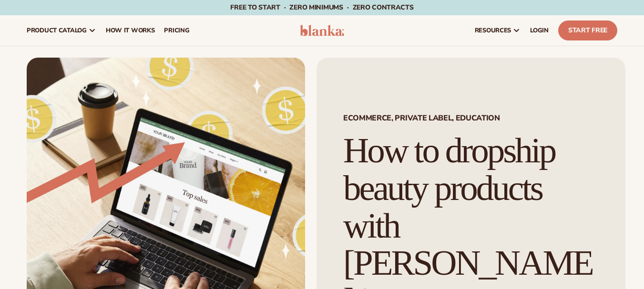 This screenshot has width=644, height=289. What do you see at coordinates (130, 30) in the screenshot?
I see `a: How It Works` at bounding box center [130, 30].